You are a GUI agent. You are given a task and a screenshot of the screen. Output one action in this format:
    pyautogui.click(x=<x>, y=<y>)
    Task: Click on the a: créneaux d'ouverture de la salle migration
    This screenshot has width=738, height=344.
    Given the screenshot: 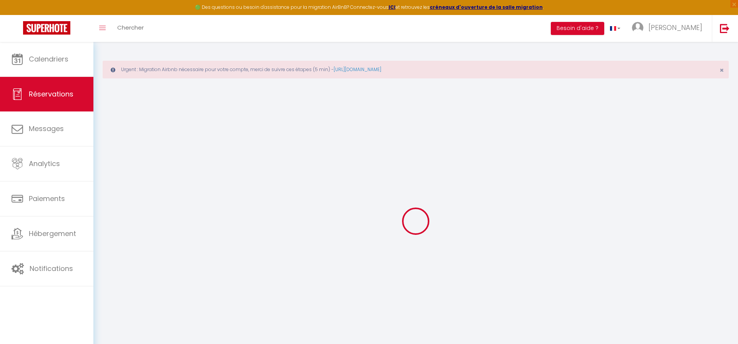 What is the action you would take?
    pyautogui.click(x=486, y=7)
    